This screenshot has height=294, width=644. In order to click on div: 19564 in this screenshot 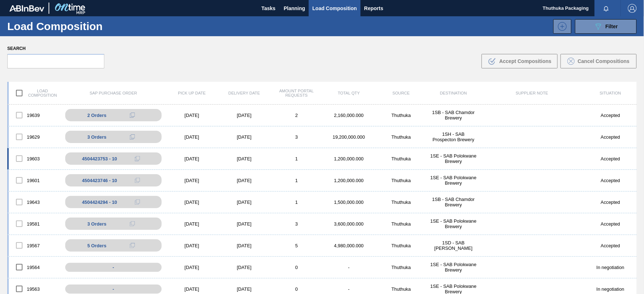, I will do `click(35, 267)`.